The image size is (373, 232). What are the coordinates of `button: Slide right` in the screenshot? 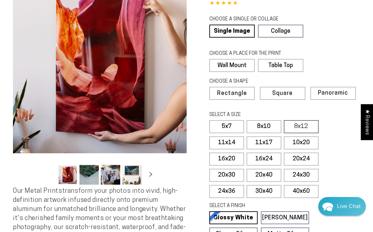 It's located at (151, 175).